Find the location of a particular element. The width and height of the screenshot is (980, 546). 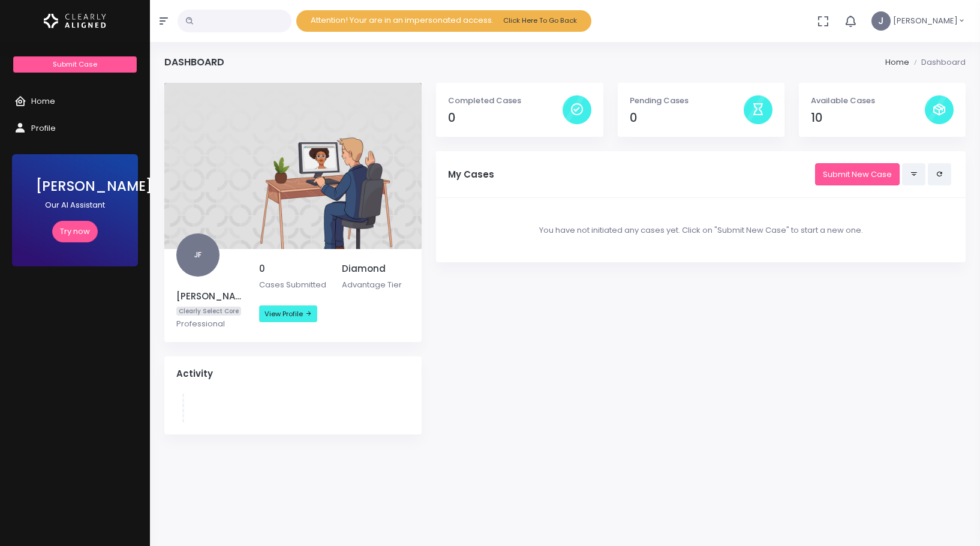

button: Click Here To Go Back is located at coordinates (539, 20).